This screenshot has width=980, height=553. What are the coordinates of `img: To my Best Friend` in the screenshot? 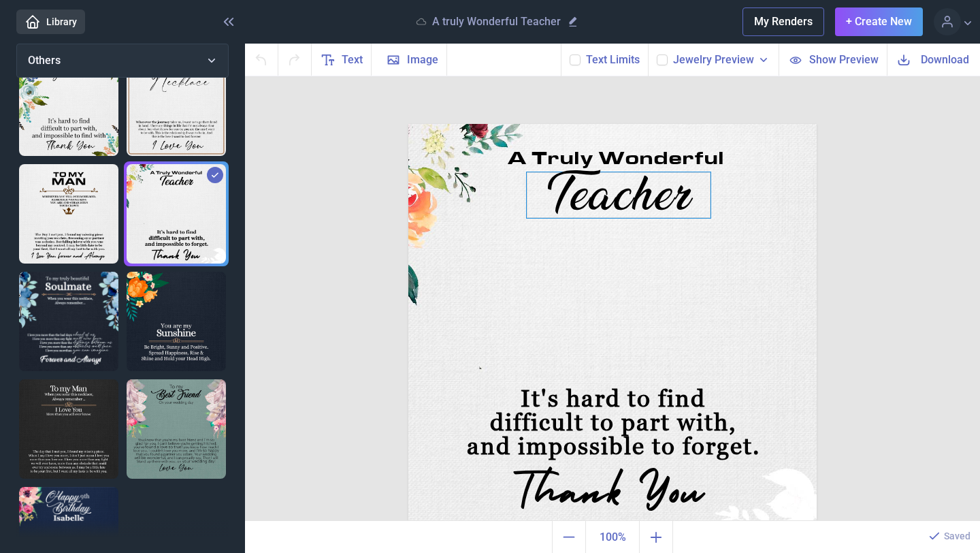 It's located at (177, 428).